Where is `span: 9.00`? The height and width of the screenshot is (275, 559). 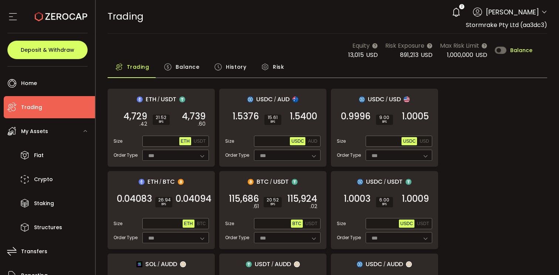 span: 9.00 is located at coordinates (385, 118).